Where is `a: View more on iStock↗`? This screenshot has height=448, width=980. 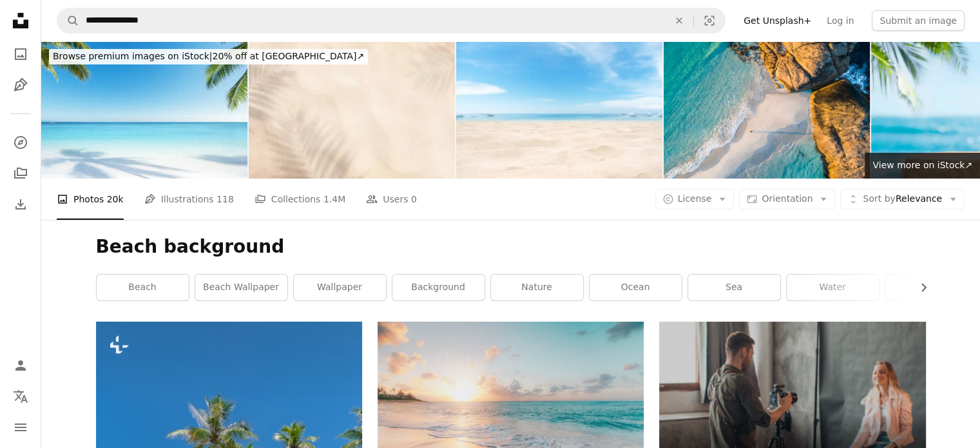 a: View more on iStock↗ is located at coordinates (922, 166).